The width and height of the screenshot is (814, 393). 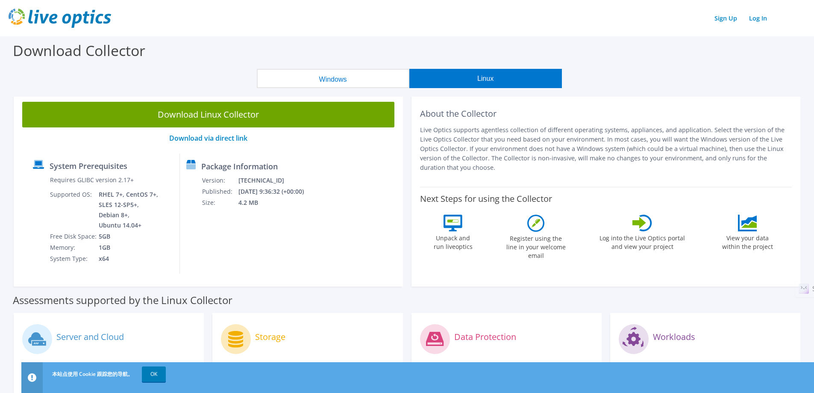 I want to click on td: x64, so click(x=129, y=258).